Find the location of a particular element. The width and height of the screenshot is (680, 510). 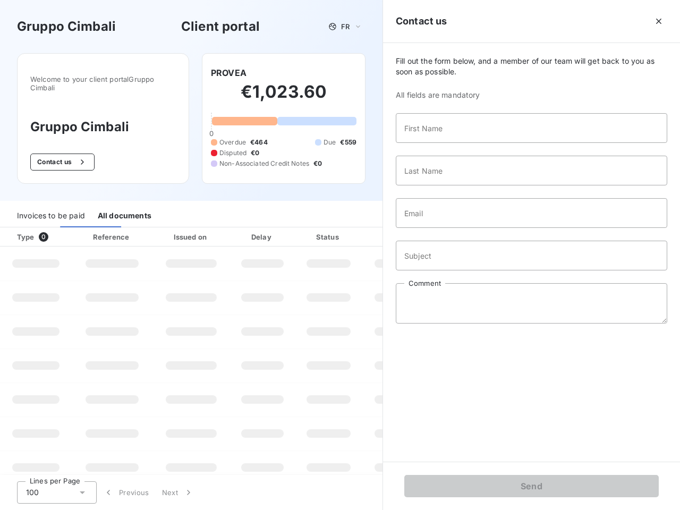

span: All fields are mandatory is located at coordinates (531, 95).